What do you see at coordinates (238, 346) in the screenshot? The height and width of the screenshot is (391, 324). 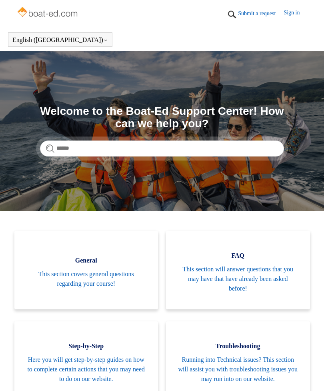 I see `span: Troubleshooting` at bounding box center [238, 346].